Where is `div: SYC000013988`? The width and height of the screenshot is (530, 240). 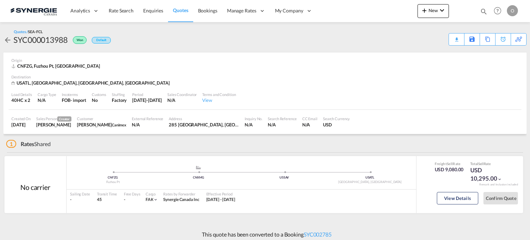 div: SYC000013988 is located at coordinates (40, 40).